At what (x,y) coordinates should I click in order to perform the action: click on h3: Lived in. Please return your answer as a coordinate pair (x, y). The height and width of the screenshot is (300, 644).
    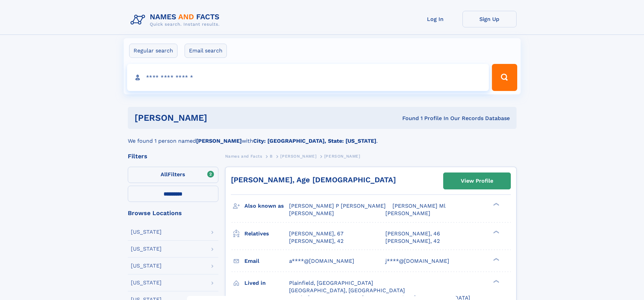
    Looking at the image, I should click on (267, 283).